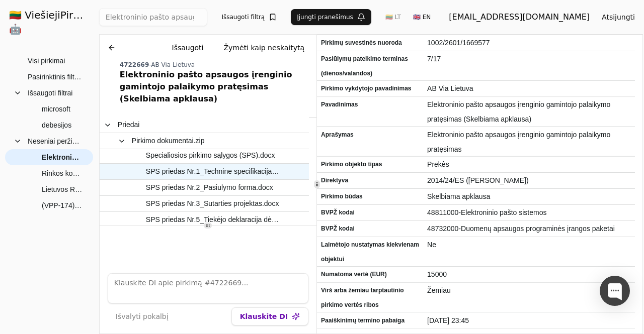  I want to click on span: Elektroninio pašto apsaugos įrenginio gamintojo palaikymo pratęsimas, so click(529, 142).